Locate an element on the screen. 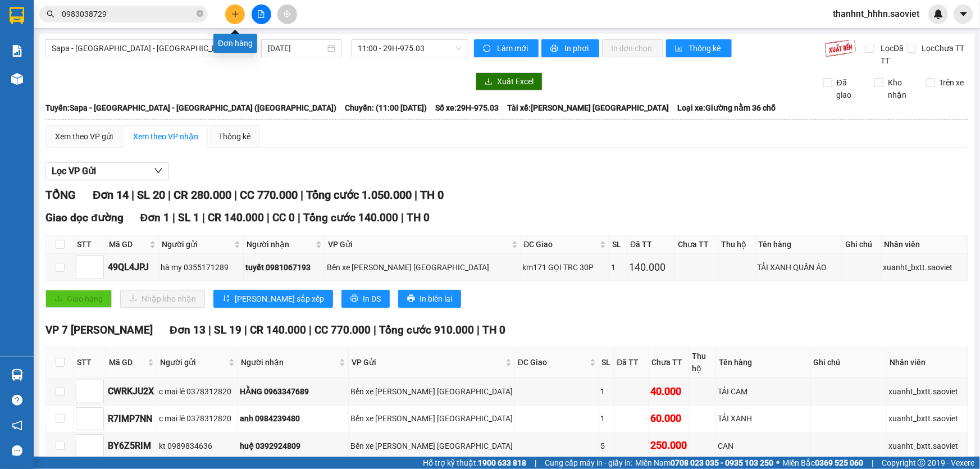  span: sort-ascending is located at coordinates (226, 298).